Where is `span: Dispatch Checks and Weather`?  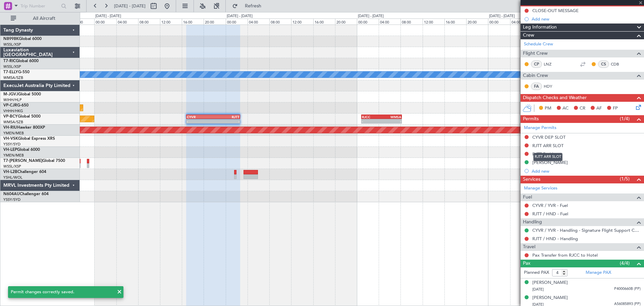
span: Dispatch Checks and Weather is located at coordinates (554, 98).